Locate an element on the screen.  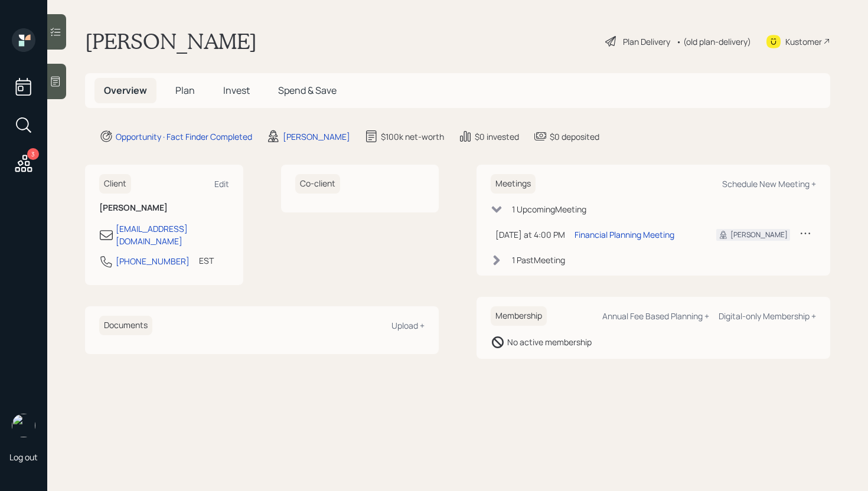
h6: Client is located at coordinates (115, 184).